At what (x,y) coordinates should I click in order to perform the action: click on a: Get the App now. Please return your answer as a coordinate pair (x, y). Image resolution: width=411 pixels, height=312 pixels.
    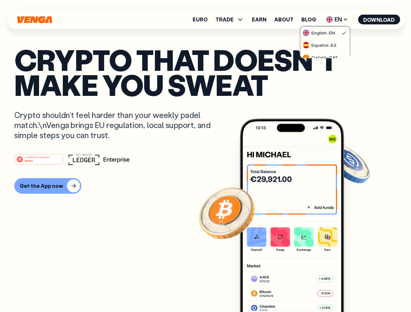
    Looking at the image, I should click on (205, 186).